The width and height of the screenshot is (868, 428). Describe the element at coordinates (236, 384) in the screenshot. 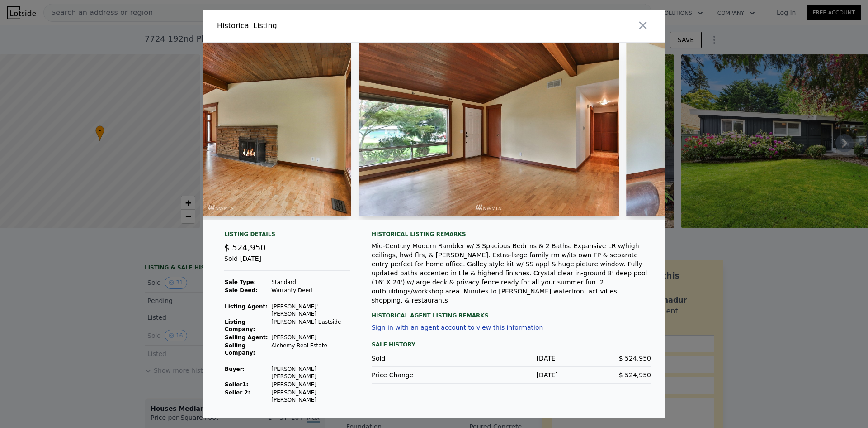

I see `strong: Seller 1 :` at that location.